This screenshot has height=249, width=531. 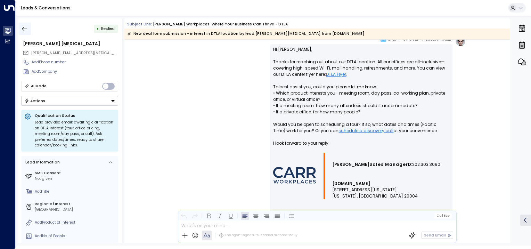 I want to click on span: 202.303.3090, so click(x=426, y=164).